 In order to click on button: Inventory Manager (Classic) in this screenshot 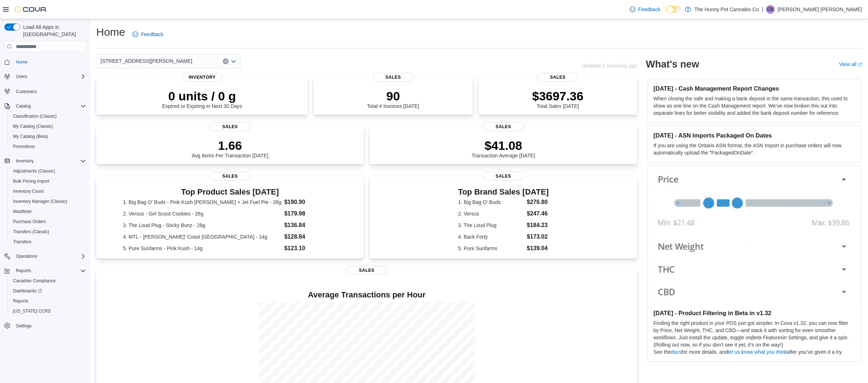, I will do `click(48, 202)`.